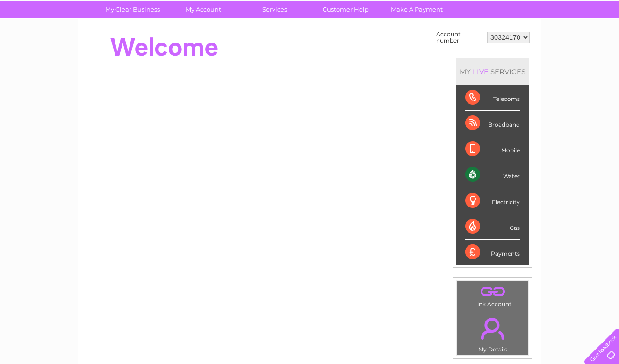 The height and width of the screenshot is (364, 619). What do you see at coordinates (492, 226) in the screenshot?
I see `div: Gas` at bounding box center [492, 226].